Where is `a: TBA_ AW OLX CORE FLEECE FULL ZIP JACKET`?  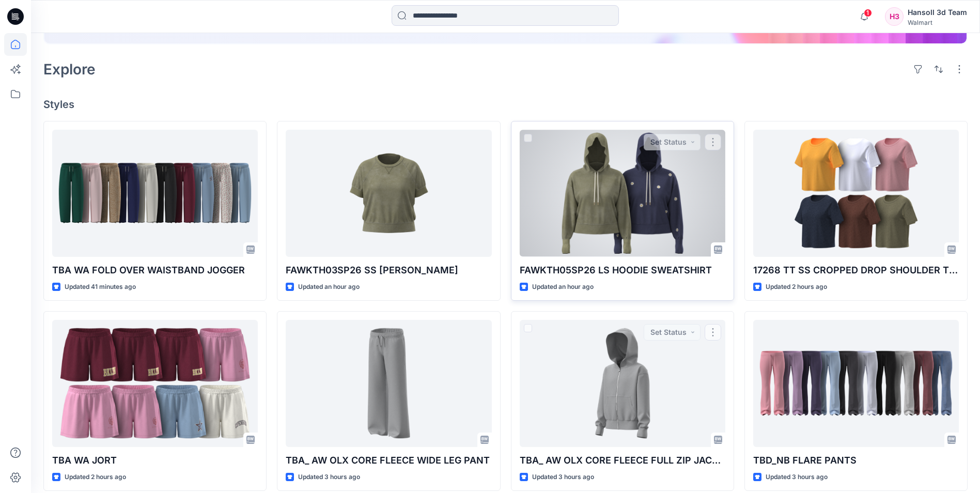
a: TBA_ AW OLX CORE FLEECE FULL ZIP JACKET is located at coordinates (623, 383).